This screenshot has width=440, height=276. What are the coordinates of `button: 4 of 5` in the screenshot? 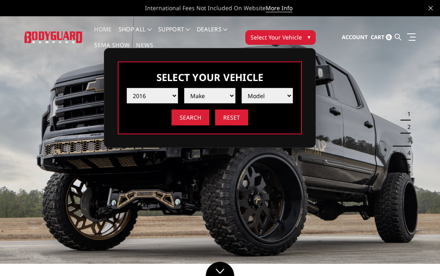 It's located at (406, 153).